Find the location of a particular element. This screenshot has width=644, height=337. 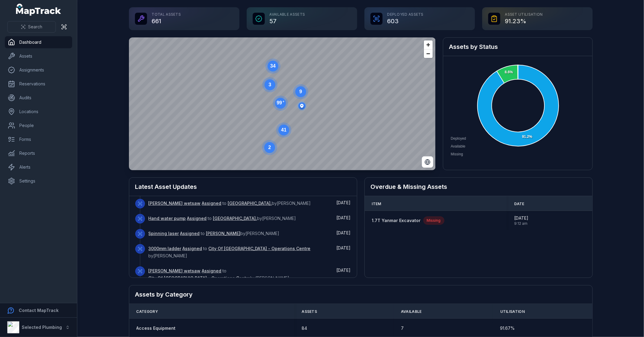

button: Zoom in is located at coordinates (428, 44).